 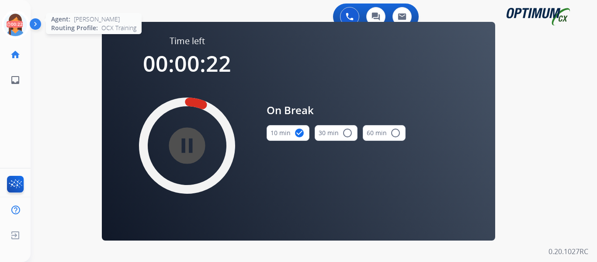 I want to click on span: Routing Profile:, so click(x=74, y=28).